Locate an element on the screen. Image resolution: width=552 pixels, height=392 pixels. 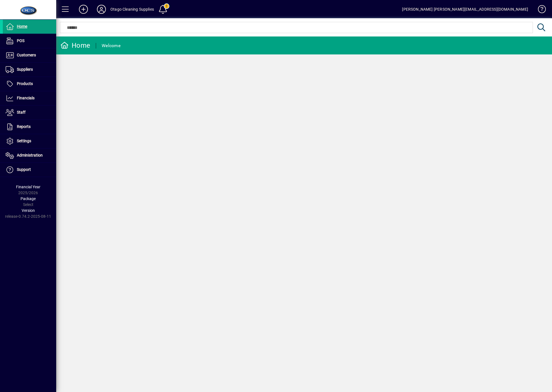
a: Settings is located at coordinates (30, 141).